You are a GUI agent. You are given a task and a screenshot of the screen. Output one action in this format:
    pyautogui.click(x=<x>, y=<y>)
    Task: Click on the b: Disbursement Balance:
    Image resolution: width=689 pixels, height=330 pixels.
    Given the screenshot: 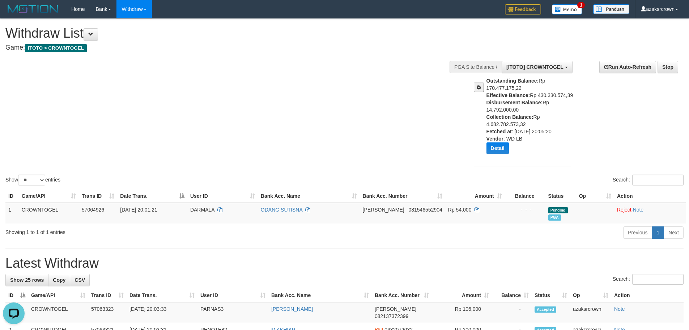 What is the action you would take?
    pyautogui.click(x=515, y=102)
    